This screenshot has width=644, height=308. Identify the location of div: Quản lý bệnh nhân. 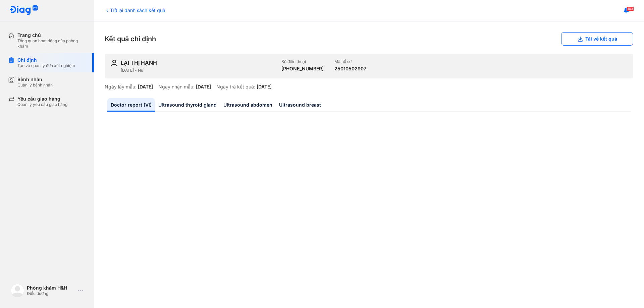
(35, 85).